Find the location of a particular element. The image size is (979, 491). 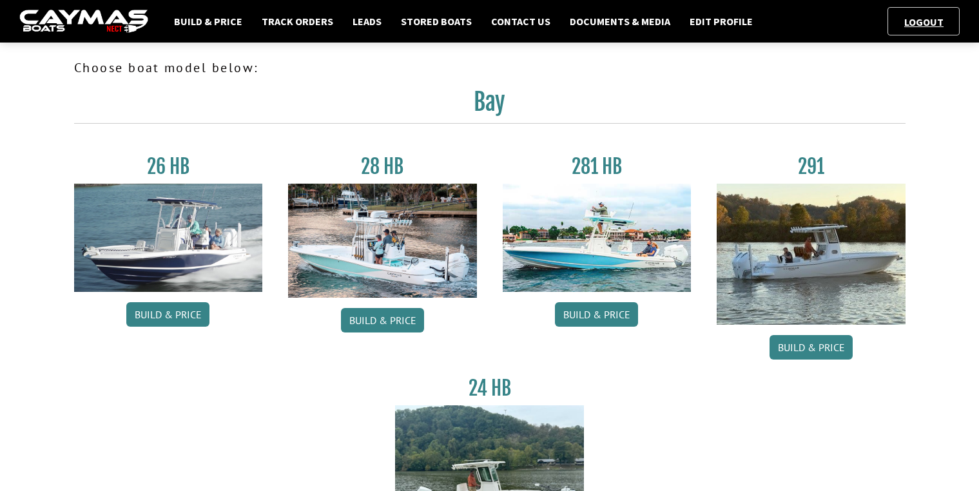

h3: 26 HB is located at coordinates (168, 166).